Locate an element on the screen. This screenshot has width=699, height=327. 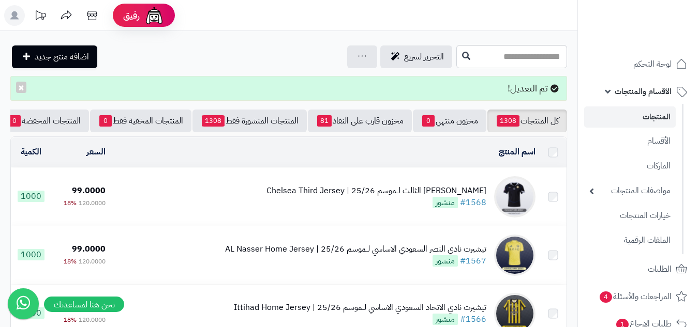
a: #1568 is located at coordinates (473, 203).